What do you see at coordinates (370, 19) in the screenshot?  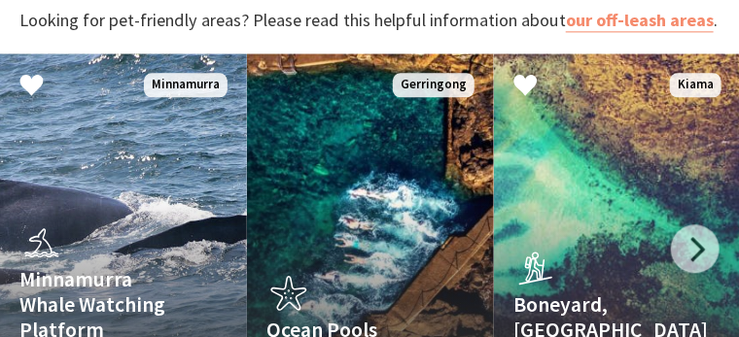 I see `p: Looking for pet-friendly areas? Please read this helpful information about .` at bounding box center [370, 19].